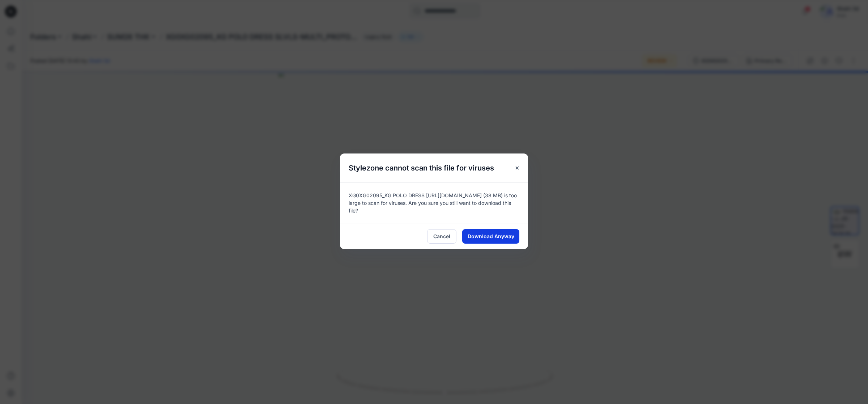  What do you see at coordinates (518, 168) in the screenshot?
I see `button: Close` at bounding box center [518, 168].